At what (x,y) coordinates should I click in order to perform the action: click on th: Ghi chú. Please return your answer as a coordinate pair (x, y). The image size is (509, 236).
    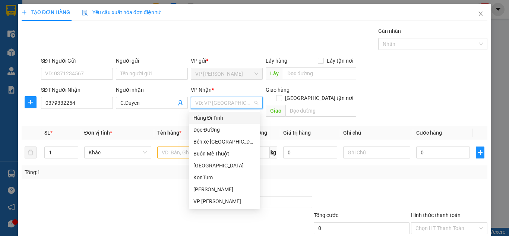
    Looking at the image, I should click on (376, 133).